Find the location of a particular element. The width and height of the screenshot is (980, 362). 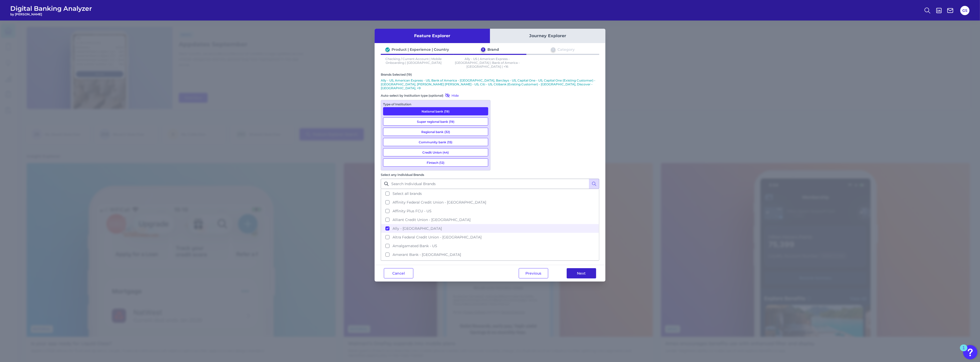

button: Select all brands is located at coordinates (490, 194).